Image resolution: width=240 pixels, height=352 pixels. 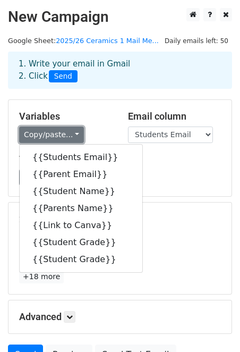 I want to click on a: {{Student Name}}, so click(x=81, y=191).